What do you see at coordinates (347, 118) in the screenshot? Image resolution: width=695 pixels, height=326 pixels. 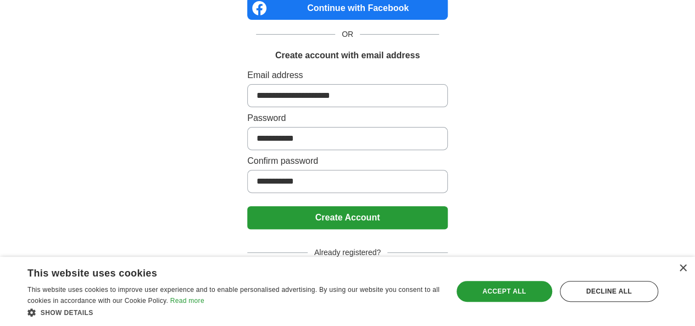 I see `label: Password` at bounding box center [347, 118].